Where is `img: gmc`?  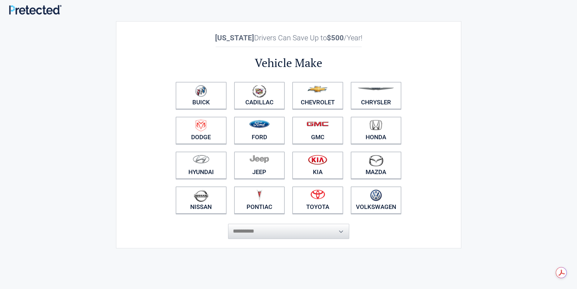 img: gmc is located at coordinates (317, 124).